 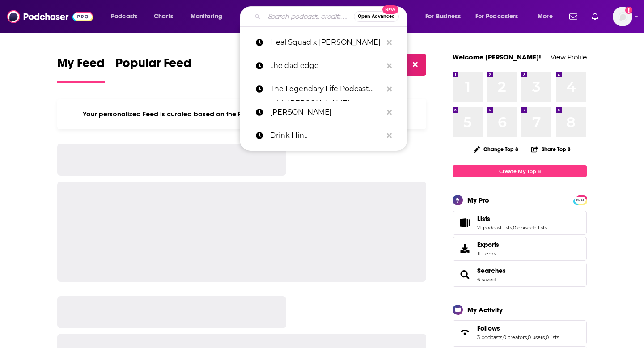 I want to click on a: Podchaser - Follow, Share and Rate Podcasts, so click(x=50, y=16).